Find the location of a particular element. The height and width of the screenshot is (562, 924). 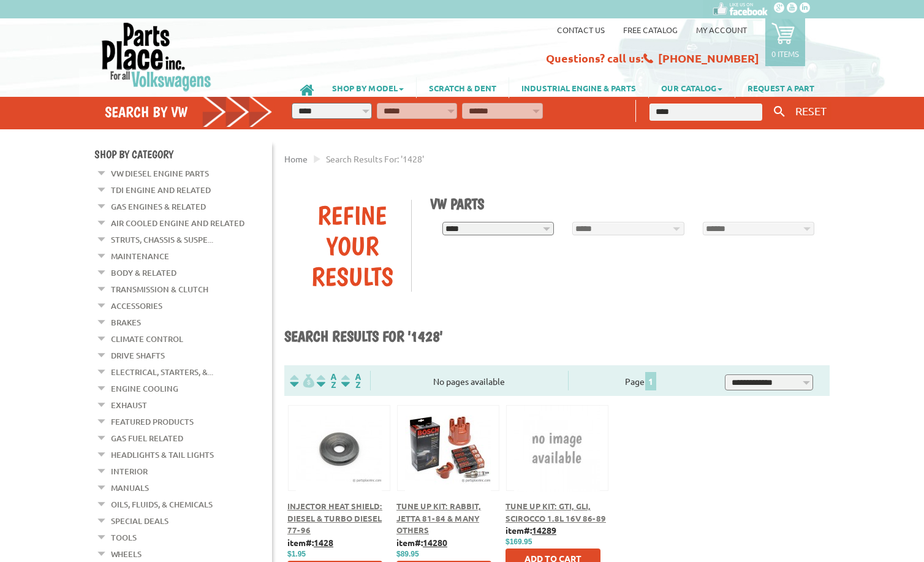

span: Home is located at coordinates (296, 158).